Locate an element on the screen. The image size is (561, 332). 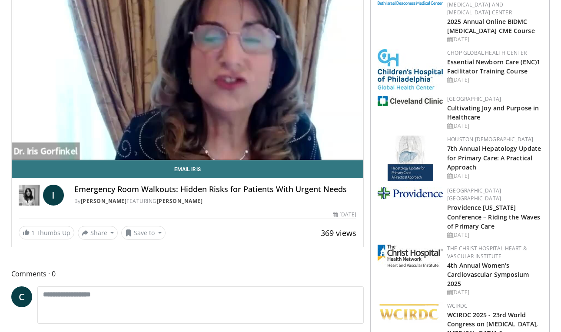
img: ffc82633-9a14-4d8c-a33d-97fccf70c641.png.150x105_q85_autocrop_double_scale_upscale_version-0.2.png is located at coordinates (410, 312).